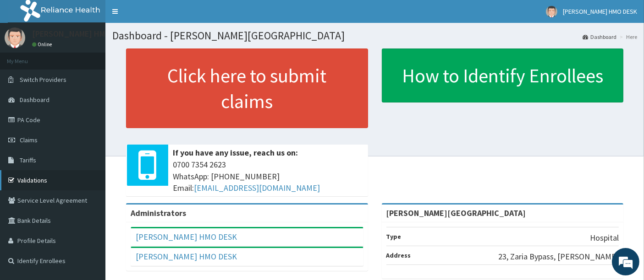  I want to click on a: How to Identify Enrollees, so click(503, 76).